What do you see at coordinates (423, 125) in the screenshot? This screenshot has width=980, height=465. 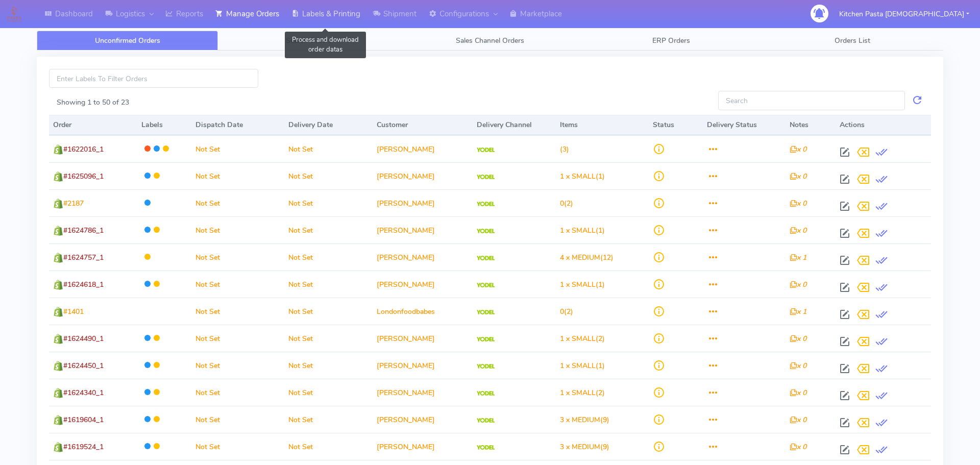 I see `th: Customer` at bounding box center [423, 125].